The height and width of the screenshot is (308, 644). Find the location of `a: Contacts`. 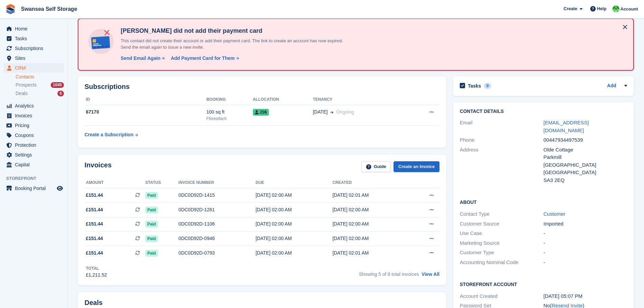

a: Contacts is located at coordinates (40, 77).